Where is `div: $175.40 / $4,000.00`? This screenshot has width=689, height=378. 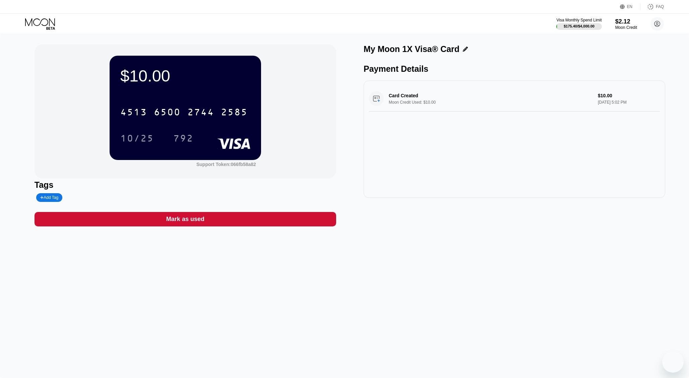
div: $175.40 / $4,000.00 is located at coordinates (579, 26).